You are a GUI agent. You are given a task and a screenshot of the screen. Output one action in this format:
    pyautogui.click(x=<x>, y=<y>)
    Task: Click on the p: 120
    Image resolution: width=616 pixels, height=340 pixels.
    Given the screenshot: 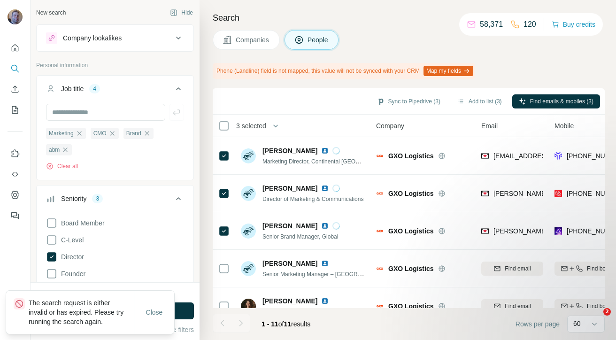 What is the action you would take?
    pyautogui.click(x=529, y=24)
    